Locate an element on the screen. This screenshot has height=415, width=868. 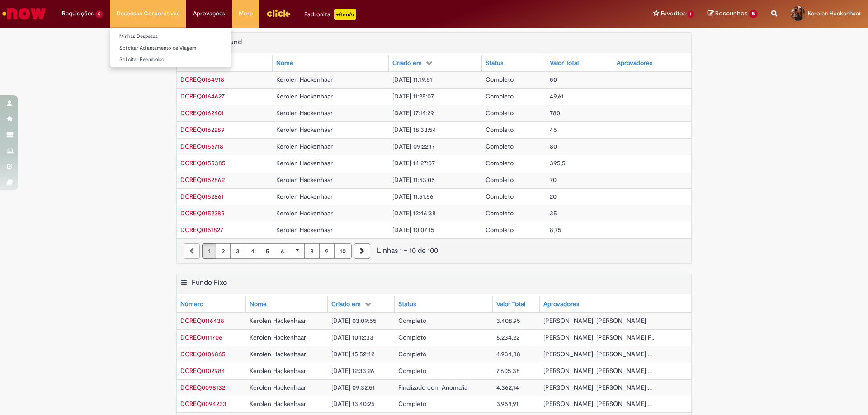
span: 4.934,88 is located at coordinates (508, 354).